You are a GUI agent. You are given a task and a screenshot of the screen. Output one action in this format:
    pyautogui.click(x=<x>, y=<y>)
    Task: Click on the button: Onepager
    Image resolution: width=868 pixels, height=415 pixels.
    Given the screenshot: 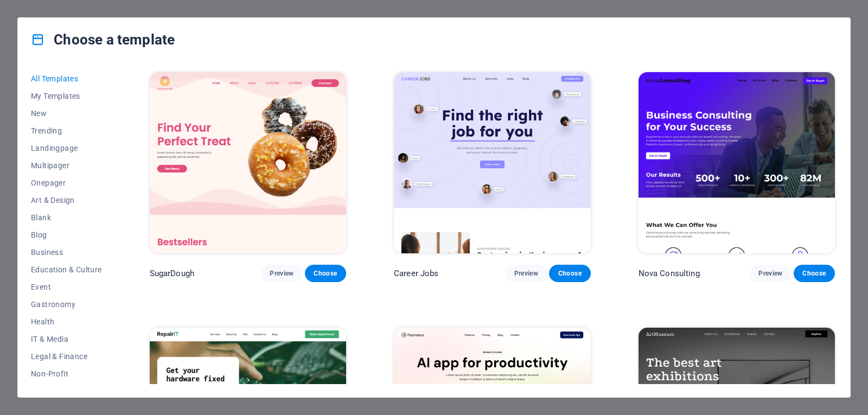 What is the action you would take?
    pyautogui.click(x=66, y=183)
    